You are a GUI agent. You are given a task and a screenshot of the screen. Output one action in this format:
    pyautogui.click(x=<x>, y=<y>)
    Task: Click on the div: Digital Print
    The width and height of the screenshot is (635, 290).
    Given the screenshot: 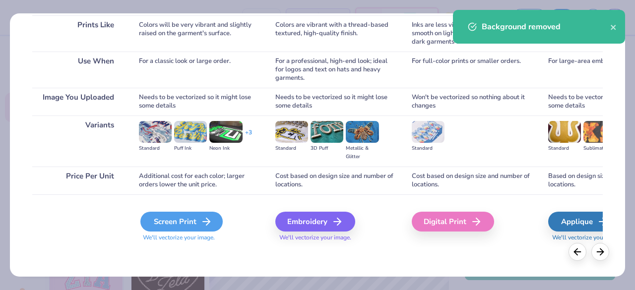 What is the action you would take?
    pyautogui.click(x=453, y=222)
    